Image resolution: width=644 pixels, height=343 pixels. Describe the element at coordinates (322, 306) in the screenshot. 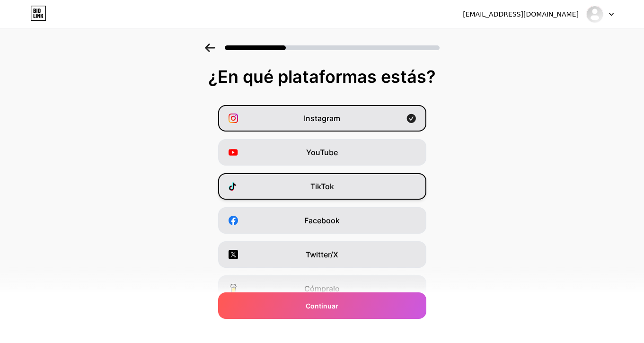

I see `span: Continuar` at that location.